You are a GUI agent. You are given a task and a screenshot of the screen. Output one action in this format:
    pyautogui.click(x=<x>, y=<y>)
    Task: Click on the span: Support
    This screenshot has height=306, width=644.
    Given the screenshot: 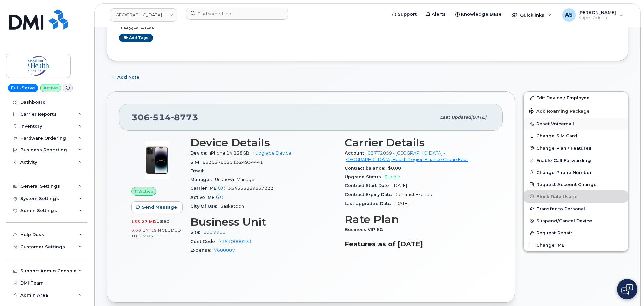 What is the action you would take?
    pyautogui.click(x=407, y=14)
    